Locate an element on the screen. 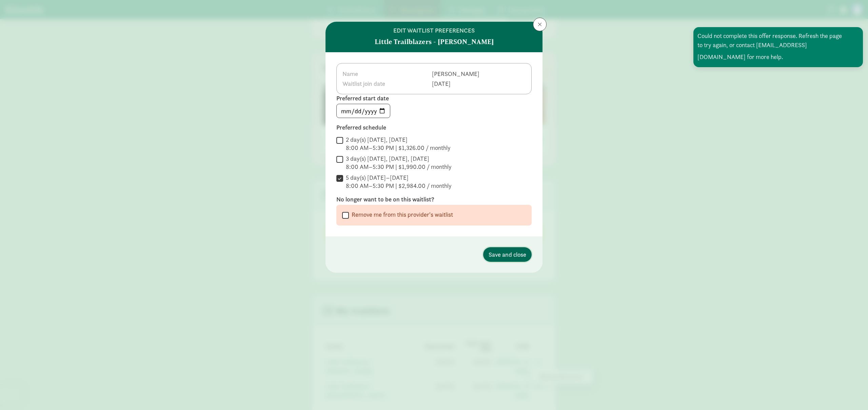 Image resolution: width=868 pixels, height=410 pixels. div: 8:00 AM–5:30 PM | $2,984.00 / monthly is located at coordinates (398, 186).